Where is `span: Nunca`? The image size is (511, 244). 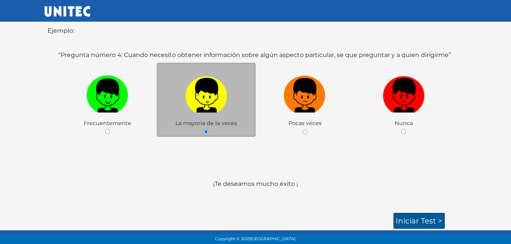
span: Nunca is located at coordinates (404, 123).